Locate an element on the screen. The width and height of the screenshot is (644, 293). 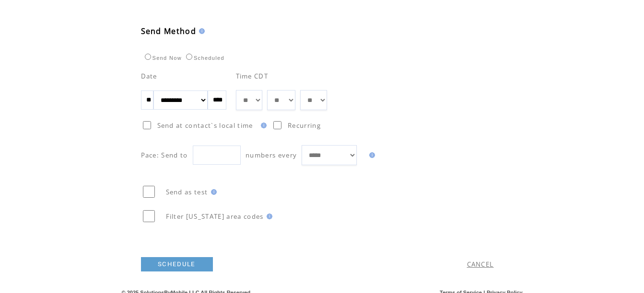
a: SCHEDULE is located at coordinates (177, 264).